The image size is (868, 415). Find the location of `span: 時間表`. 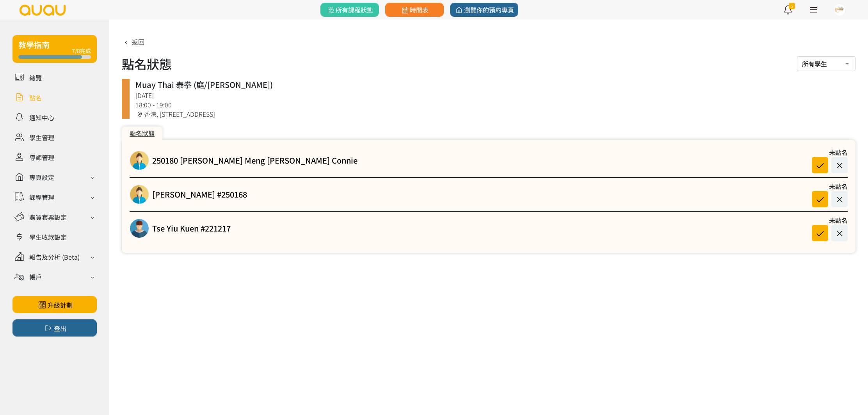

span: 時間表 is located at coordinates (414, 10).